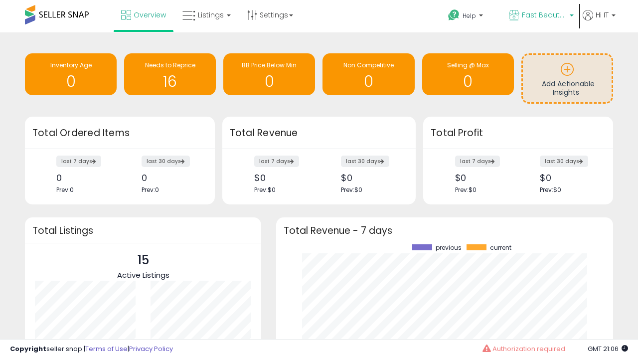  Describe the element at coordinates (468, 74) in the screenshot. I see `a: Selling @ Max 0` at that location.